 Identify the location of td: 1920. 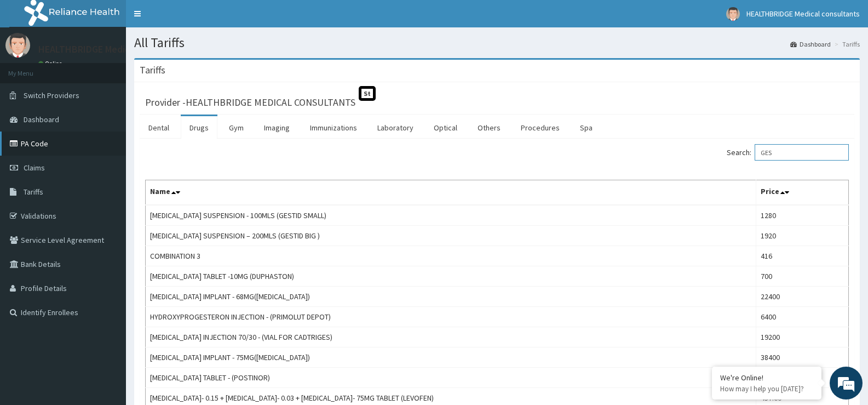
(803, 236).